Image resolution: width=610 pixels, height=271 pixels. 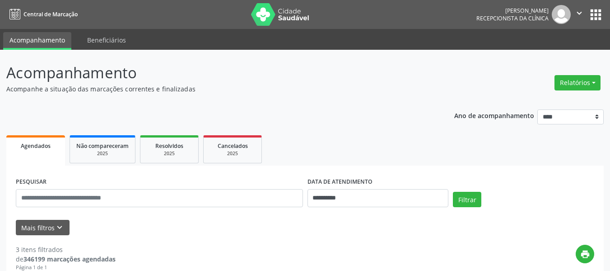 I want to click on p: Acompanhamento, so click(x=216, y=73).